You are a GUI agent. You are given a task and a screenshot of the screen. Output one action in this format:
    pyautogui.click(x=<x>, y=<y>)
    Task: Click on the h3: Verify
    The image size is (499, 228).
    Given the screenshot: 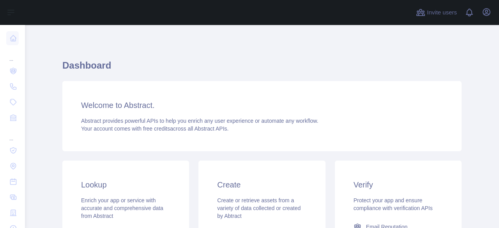 What is the action you would take?
    pyautogui.click(x=398, y=185)
    